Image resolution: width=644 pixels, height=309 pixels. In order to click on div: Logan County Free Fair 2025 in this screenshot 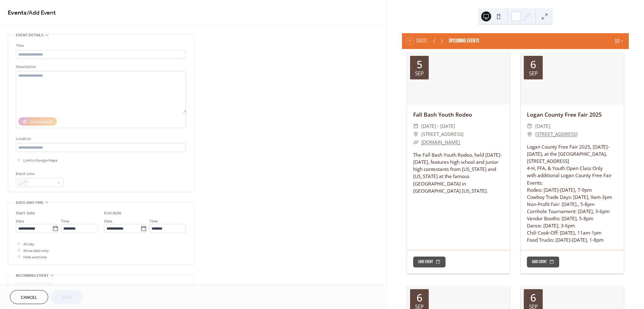, I will do `click(572, 114)`.